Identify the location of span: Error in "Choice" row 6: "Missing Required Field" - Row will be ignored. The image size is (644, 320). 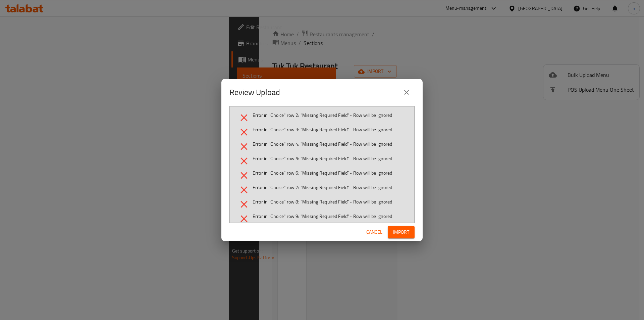
(322, 173).